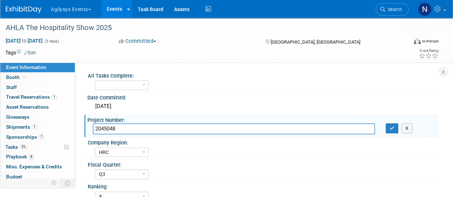 This screenshot has width=453, height=197. What do you see at coordinates (31, 97) in the screenshot?
I see `span: Travel Reservations` at bounding box center [31, 97].